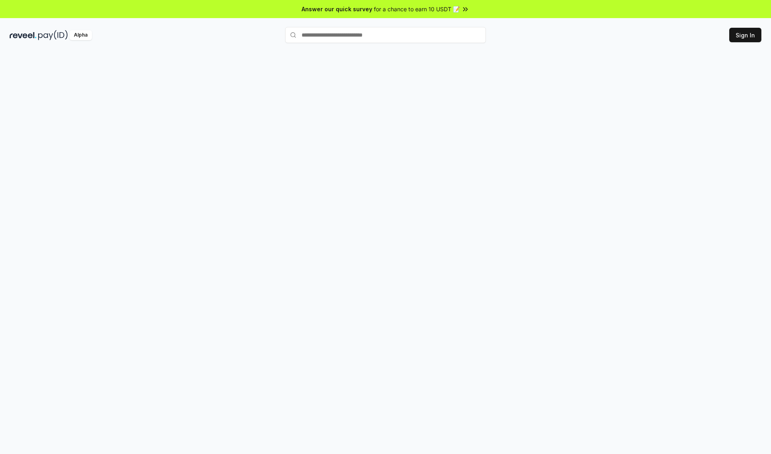 This screenshot has width=771, height=454. What do you see at coordinates (53, 35) in the screenshot?
I see `img: pay_id` at bounding box center [53, 35].